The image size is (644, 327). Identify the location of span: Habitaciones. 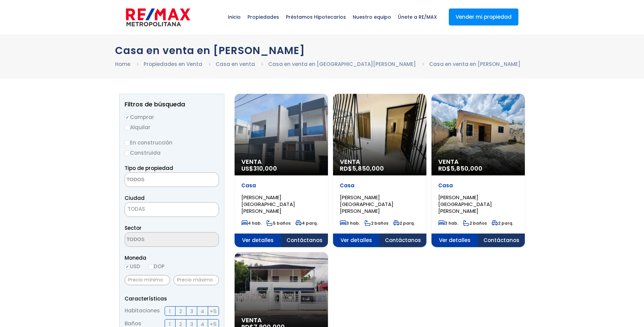
(142, 311).